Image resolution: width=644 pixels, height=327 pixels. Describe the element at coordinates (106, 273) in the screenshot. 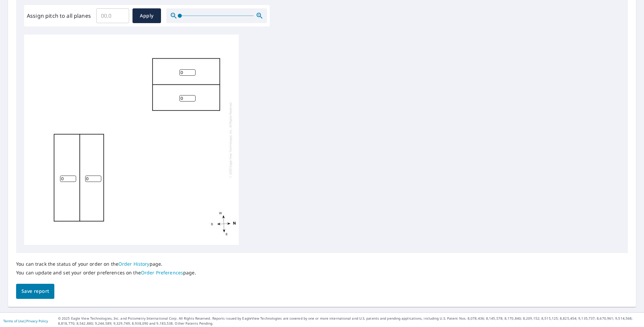

I see `p: You can update and set your order preferences on the page.` at that location.